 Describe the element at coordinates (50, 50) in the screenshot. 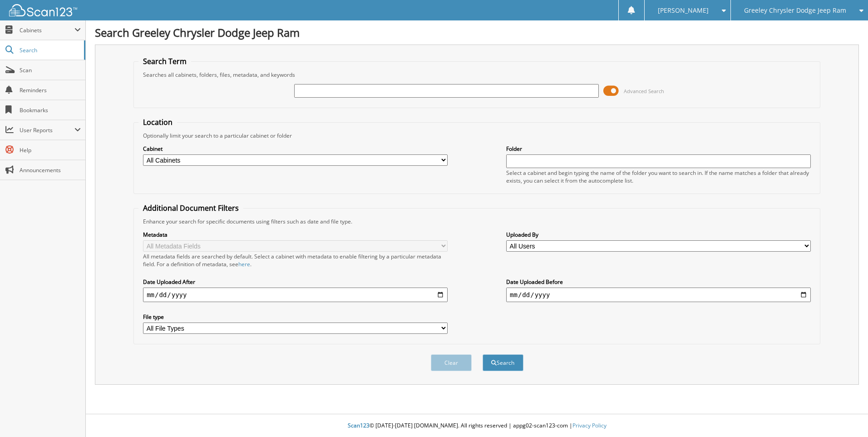

I see `span: Search` at that location.